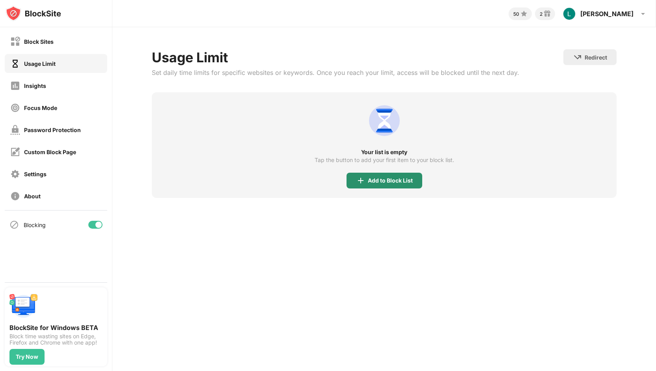  Describe the element at coordinates (39, 41) in the screenshot. I see `div: Block Sites` at that location.